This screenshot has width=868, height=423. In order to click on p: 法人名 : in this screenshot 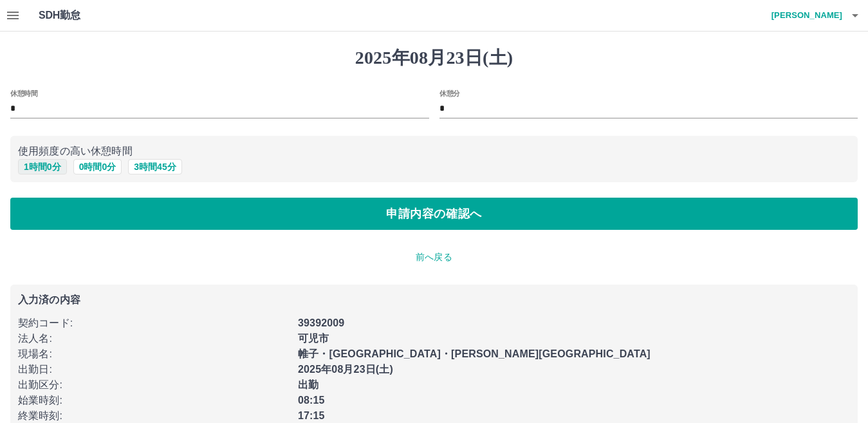, I will do `click(154, 338)`.